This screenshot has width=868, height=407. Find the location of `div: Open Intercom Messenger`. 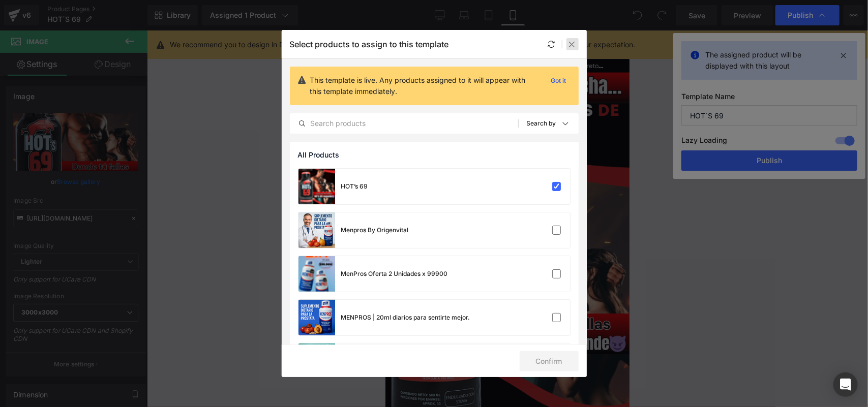

div: Open Intercom Messenger is located at coordinates (846, 385).